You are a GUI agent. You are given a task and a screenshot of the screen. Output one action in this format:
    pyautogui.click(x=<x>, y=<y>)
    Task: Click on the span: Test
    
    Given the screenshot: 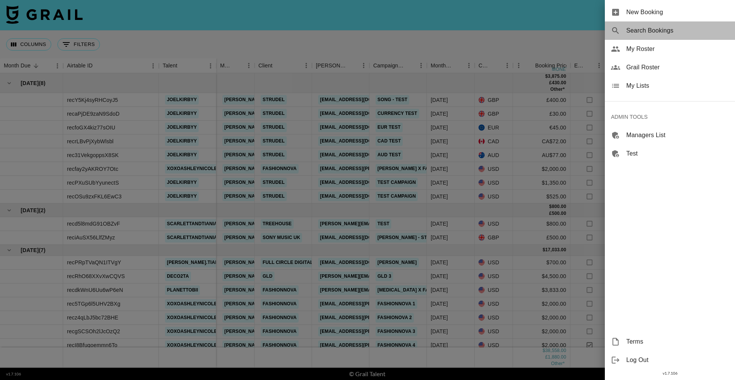 What is the action you would take?
    pyautogui.click(x=678, y=154)
    